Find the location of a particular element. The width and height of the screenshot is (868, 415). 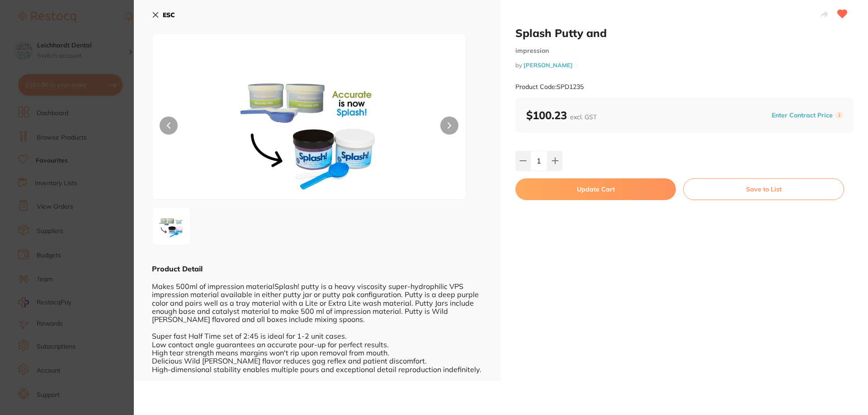

small: impression is located at coordinates (684, 51).